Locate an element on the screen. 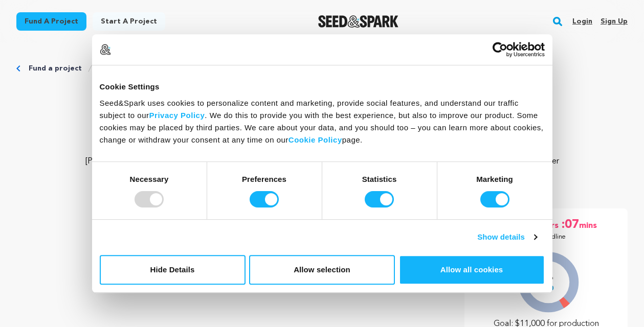  div: Cookie Settings is located at coordinates (322, 87).